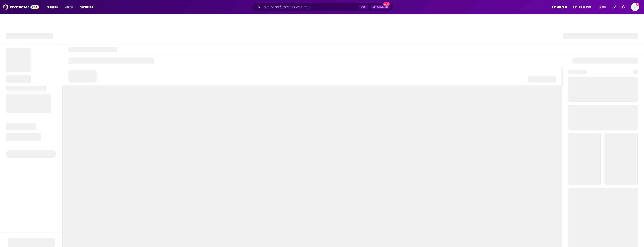  I want to click on input: Search podcasts, credits, & more..., so click(311, 7).